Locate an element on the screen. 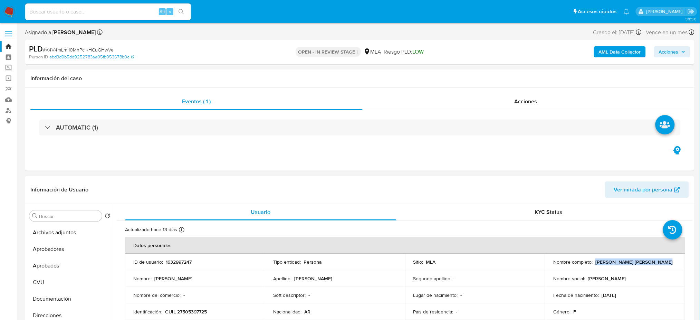 This screenshot has width=700, height=320. p: Nombre del comercio : is located at coordinates (157, 295).